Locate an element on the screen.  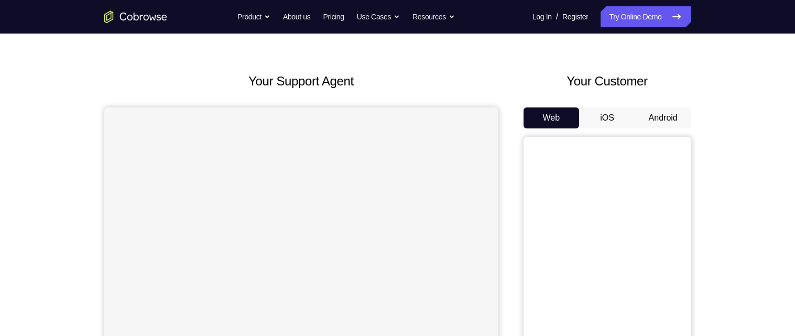
a: Register is located at coordinates (575, 17).